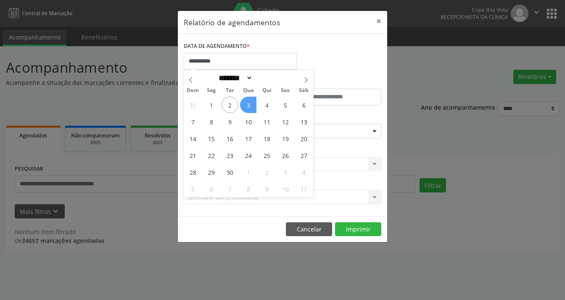 This screenshot has width=565, height=300. I want to click on span: Setembro 26, 2025, so click(285, 155).